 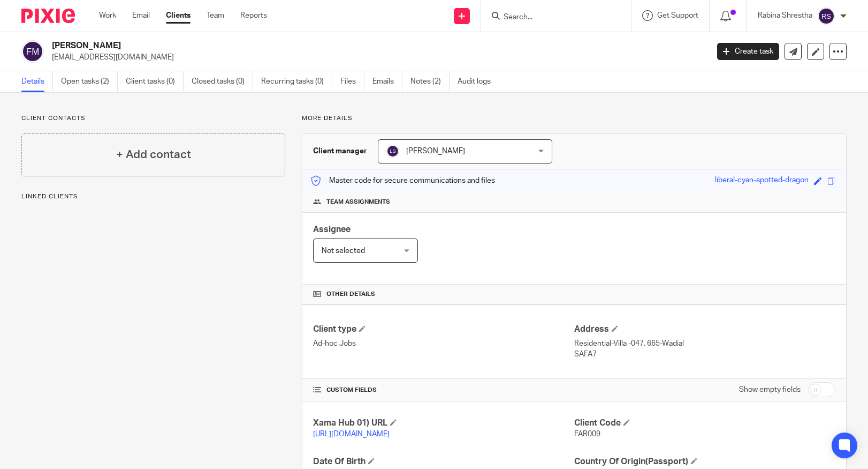 What do you see at coordinates (705, 344) in the screenshot?
I see `p: Residential-Villa -047, 665-Wadial` at bounding box center [705, 344].